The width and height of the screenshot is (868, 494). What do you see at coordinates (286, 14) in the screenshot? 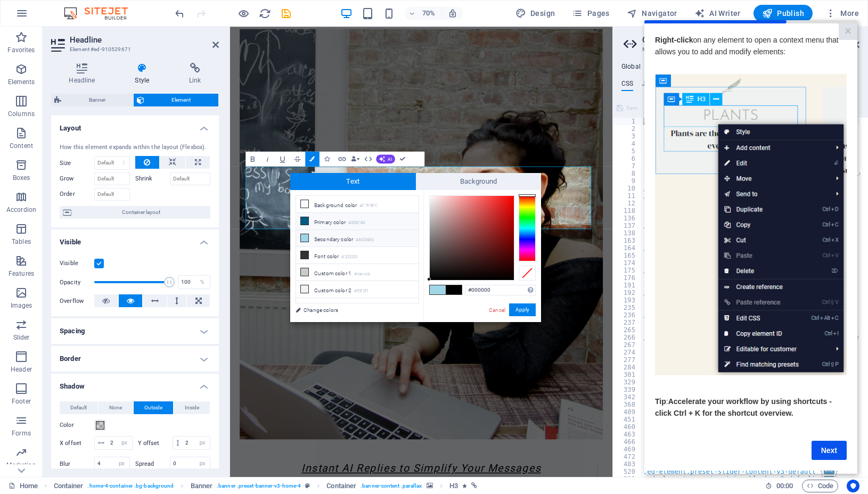
I see `i: Save (Ctrl+S)` at bounding box center [286, 14].